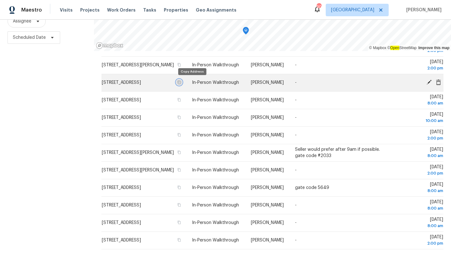 Image resolution: width=451 pixels, height=254 pixels. What do you see at coordinates (176, 10) in the screenshot?
I see `span: Properties` at bounding box center [176, 10].